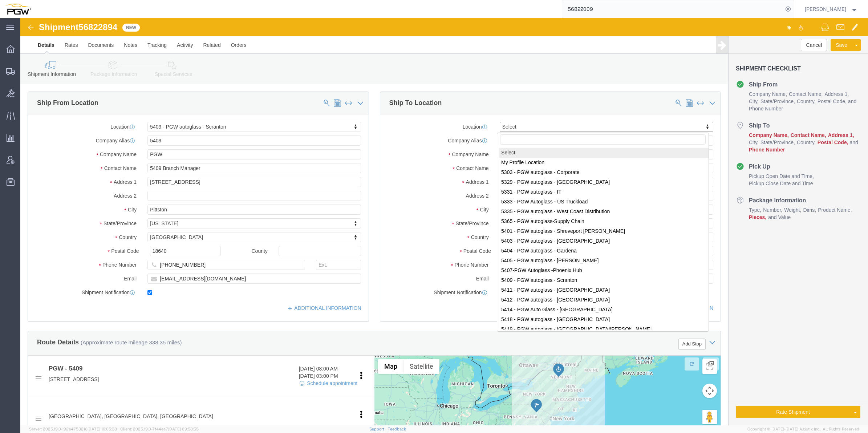  What do you see at coordinates (672, 9) in the screenshot?
I see `input: Search for shipment number, reference number` at bounding box center [672, 9].